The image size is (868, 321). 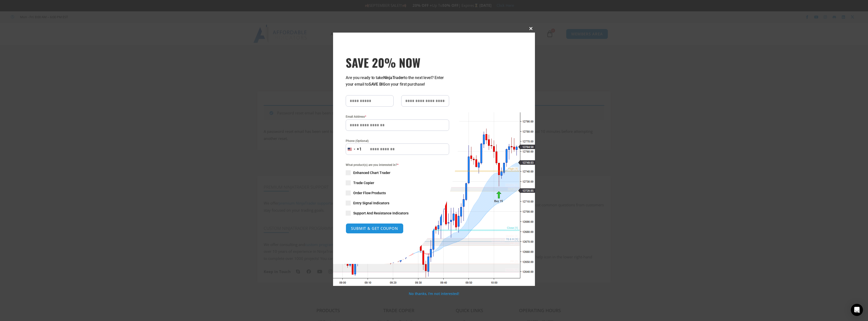 What do you see at coordinates (375, 229) in the screenshot?
I see `button: SUBMIT & GET COUPON` at bounding box center [375, 229].